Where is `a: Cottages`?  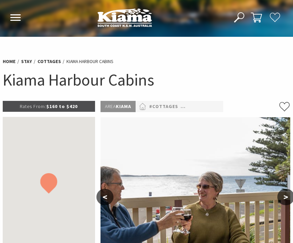 a: Cottages is located at coordinates (49, 61).